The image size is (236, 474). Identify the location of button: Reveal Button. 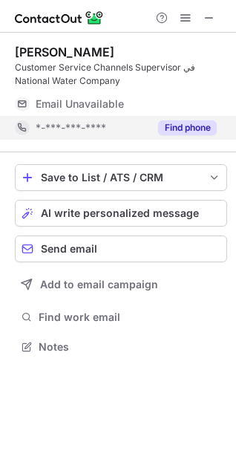
(187, 128).